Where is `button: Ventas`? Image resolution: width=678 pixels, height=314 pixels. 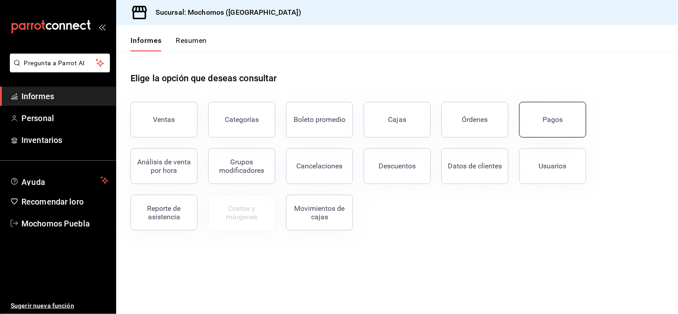 button: Ventas is located at coordinates (164, 120).